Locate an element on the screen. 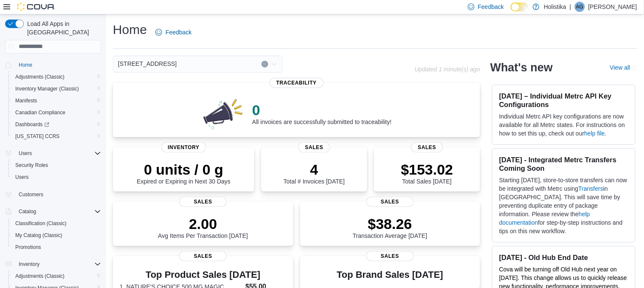 Image resolution: width=644 pixels, height=288 pixels. a: Adjustments (Classic) is located at coordinates (40, 277).